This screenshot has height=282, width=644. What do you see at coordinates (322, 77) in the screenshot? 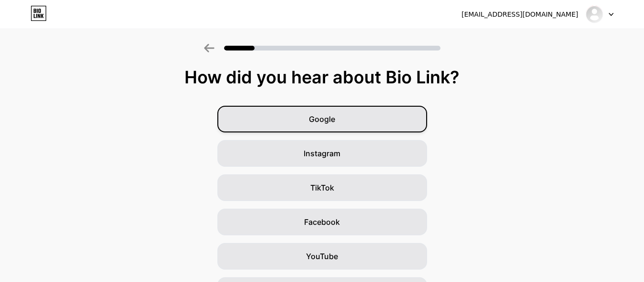
I see `div: How did you hear about Bio Link?` at bounding box center [322, 77].